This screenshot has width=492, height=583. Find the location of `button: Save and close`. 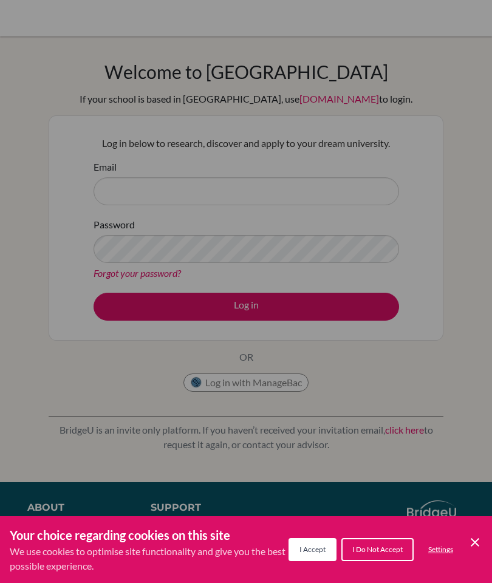

button: Save and close is located at coordinates (475, 543).